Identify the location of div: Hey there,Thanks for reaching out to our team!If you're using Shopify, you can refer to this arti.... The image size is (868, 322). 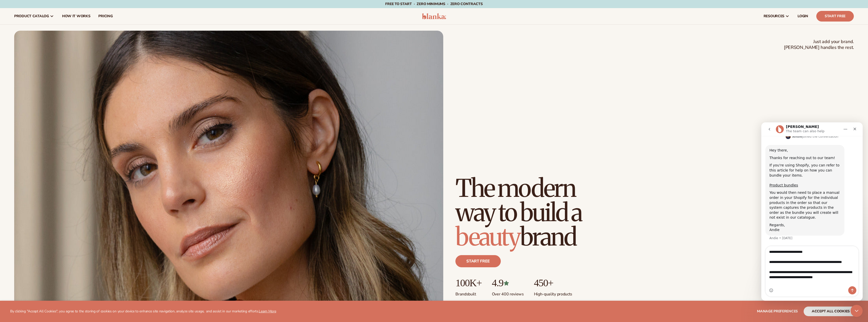
(44, 68).